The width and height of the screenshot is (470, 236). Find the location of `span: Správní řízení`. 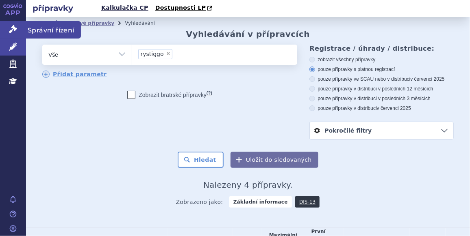

span: Správní řízení is located at coordinates (53, 30).